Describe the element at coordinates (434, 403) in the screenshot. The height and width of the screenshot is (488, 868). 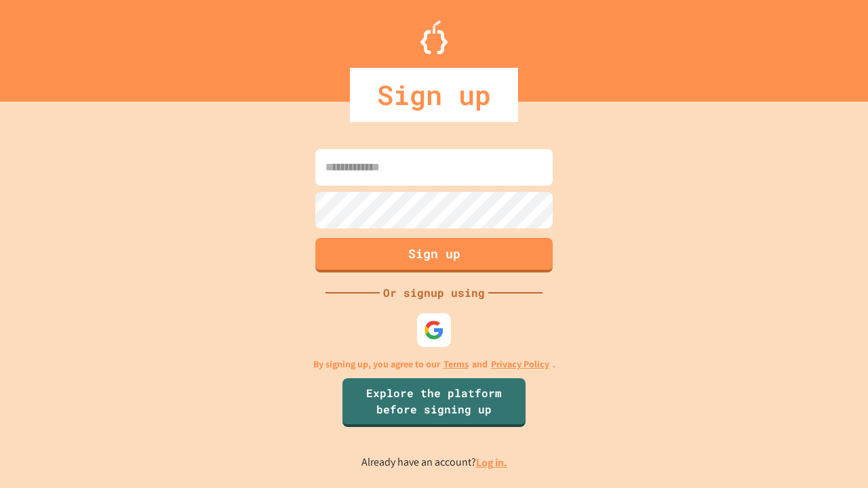
I see `a: Explore the platform before signing up` at that location.